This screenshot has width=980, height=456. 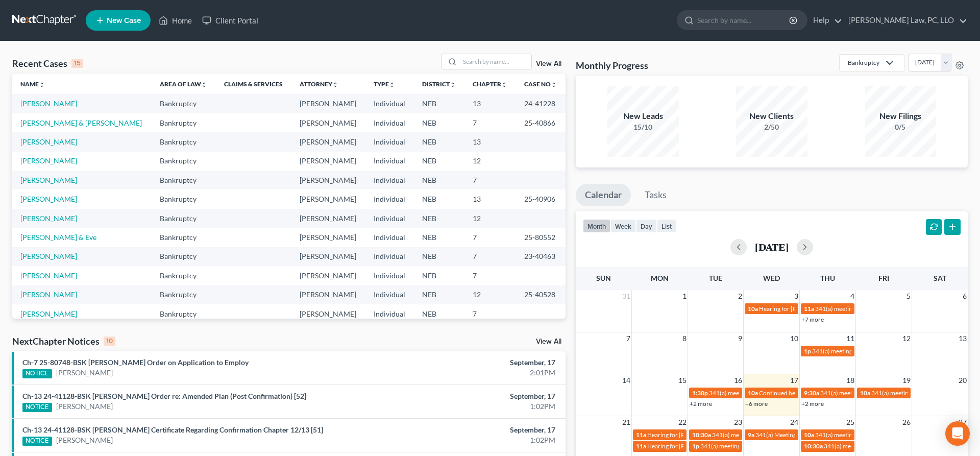 I want to click on span: 3, so click(x=796, y=296).